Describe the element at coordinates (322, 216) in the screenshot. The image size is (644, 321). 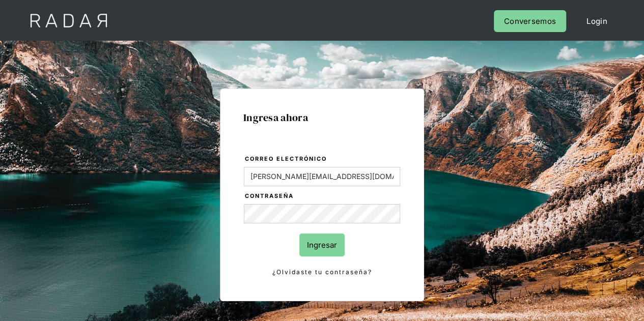
I see `form: Login Form` at that location.